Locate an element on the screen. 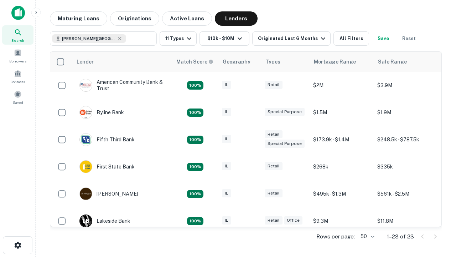 The width and height of the screenshot is (456, 257). td: $1.5M is located at coordinates (342, 112).